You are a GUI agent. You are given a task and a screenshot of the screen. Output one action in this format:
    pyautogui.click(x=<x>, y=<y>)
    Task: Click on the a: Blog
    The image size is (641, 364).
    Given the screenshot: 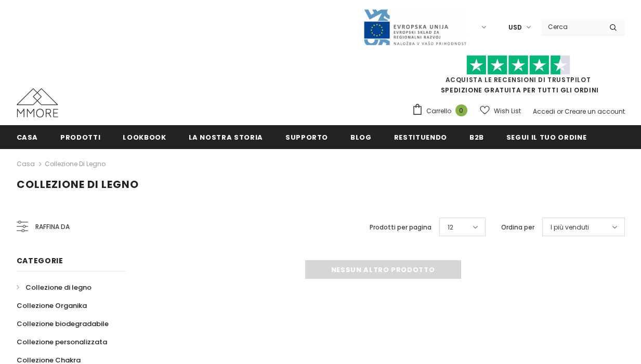 What is the action you would take?
    pyautogui.click(x=361, y=137)
    